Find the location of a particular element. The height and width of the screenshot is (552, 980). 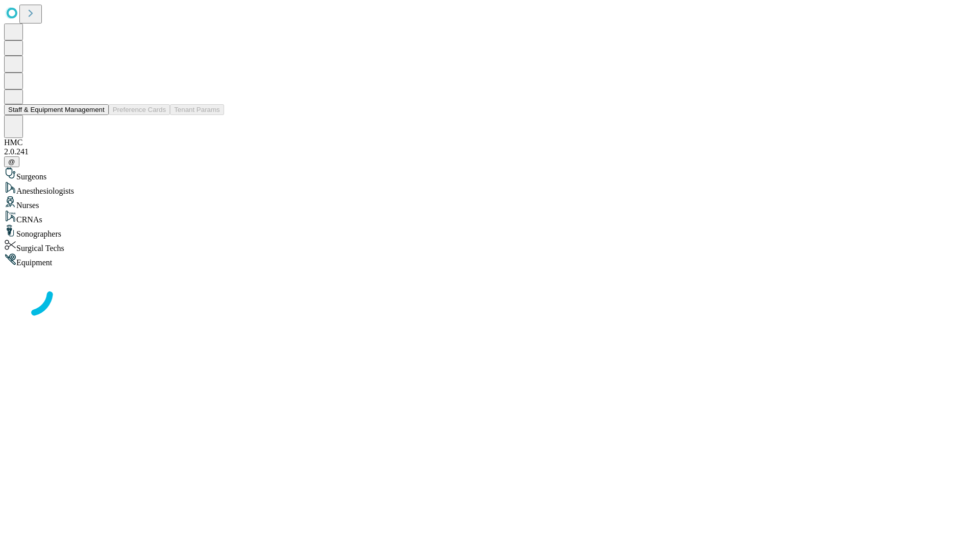

div: Surgeons is located at coordinates (490, 174).